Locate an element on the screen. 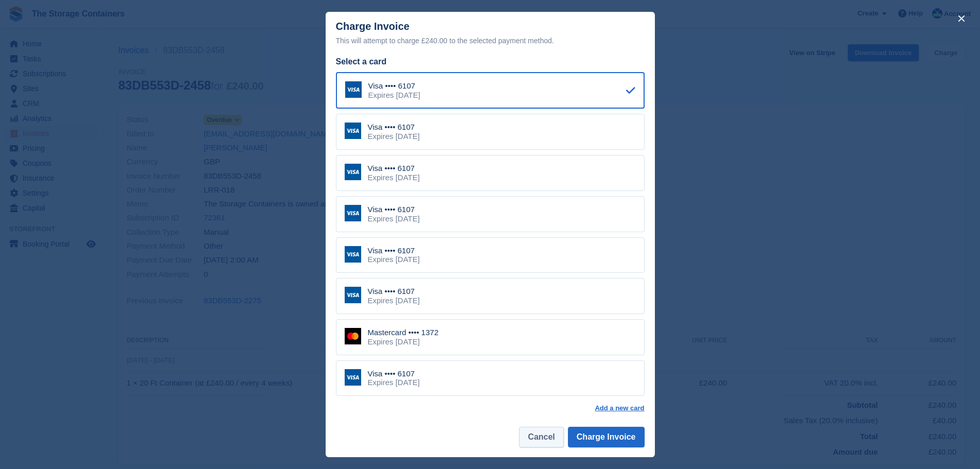 The image size is (980, 469). button: Charge Invoice is located at coordinates (607, 437).